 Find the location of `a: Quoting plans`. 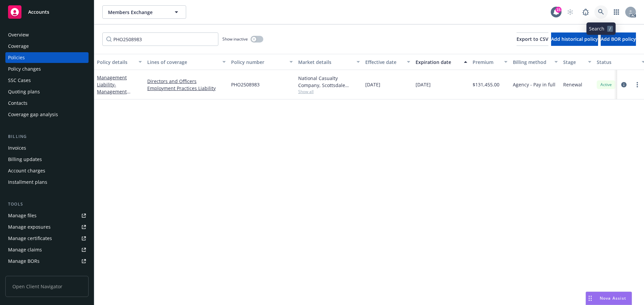

a: Quoting plans is located at coordinates (47, 92).